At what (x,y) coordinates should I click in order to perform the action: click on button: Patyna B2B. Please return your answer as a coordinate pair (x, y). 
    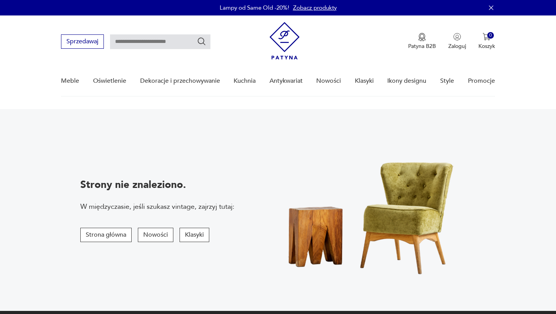
    Looking at the image, I should click on (422, 41).